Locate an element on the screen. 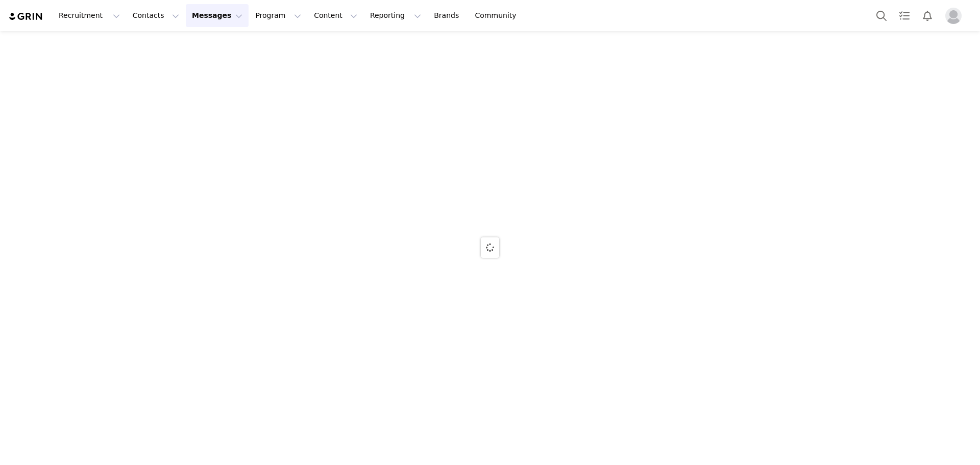 Image resolution: width=980 pixels, height=465 pixels. button: Contacts is located at coordinates (156, 16).